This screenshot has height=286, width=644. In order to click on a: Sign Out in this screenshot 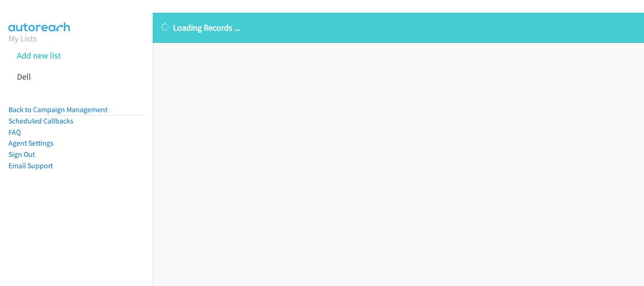, I will do `click(22, 154)`.